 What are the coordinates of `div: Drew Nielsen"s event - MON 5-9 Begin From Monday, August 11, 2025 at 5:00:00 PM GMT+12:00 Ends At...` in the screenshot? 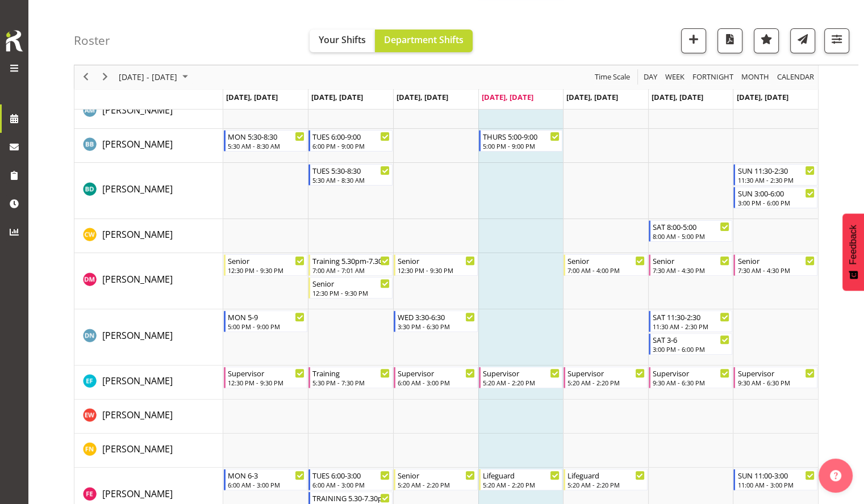 It's located at (266, 321).